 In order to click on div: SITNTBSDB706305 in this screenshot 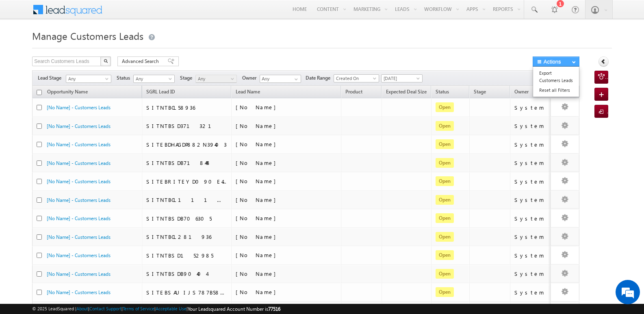, I will do `click(187, 219)`.